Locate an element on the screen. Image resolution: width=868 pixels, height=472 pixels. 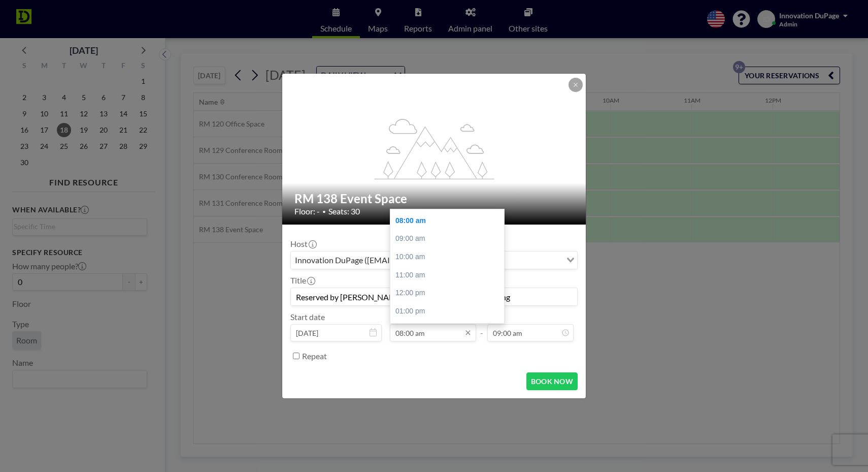
button: BOOK NOW is located at coordinates (552, 381).